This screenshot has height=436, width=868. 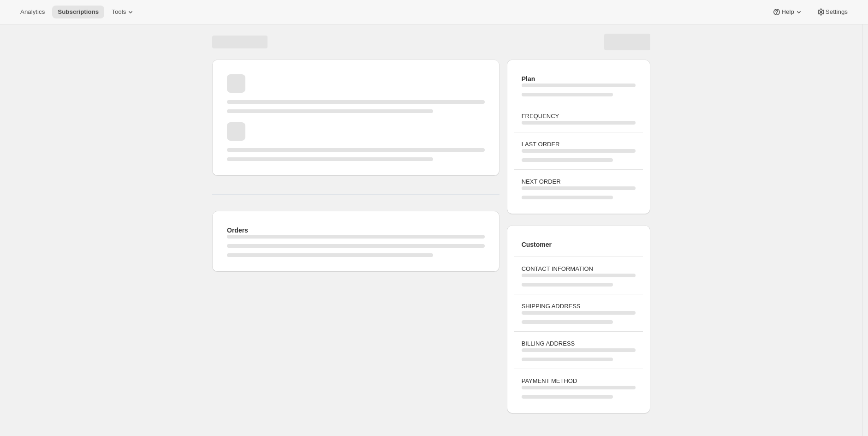 I want to click on button: Help, so click(x=788, y=12).